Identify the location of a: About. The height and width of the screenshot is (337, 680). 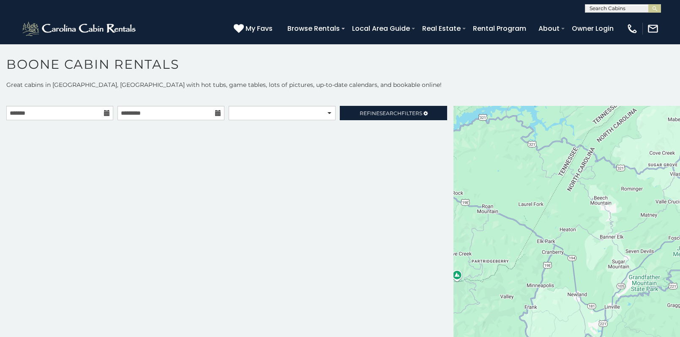
(549, 28).